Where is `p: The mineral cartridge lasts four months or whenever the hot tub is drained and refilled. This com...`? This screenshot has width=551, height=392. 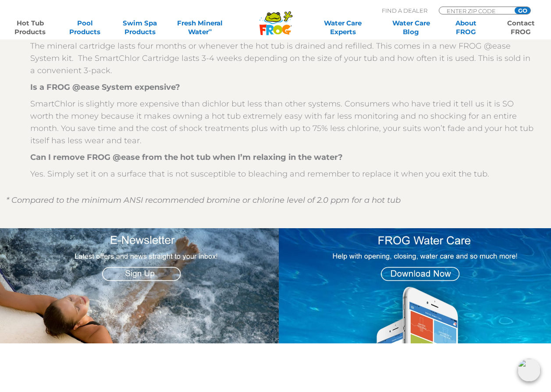
p: The mineral cartridge lasts four months or whenever the hot tub is drained and refilled. This com... is located at coordinates (282, 58).